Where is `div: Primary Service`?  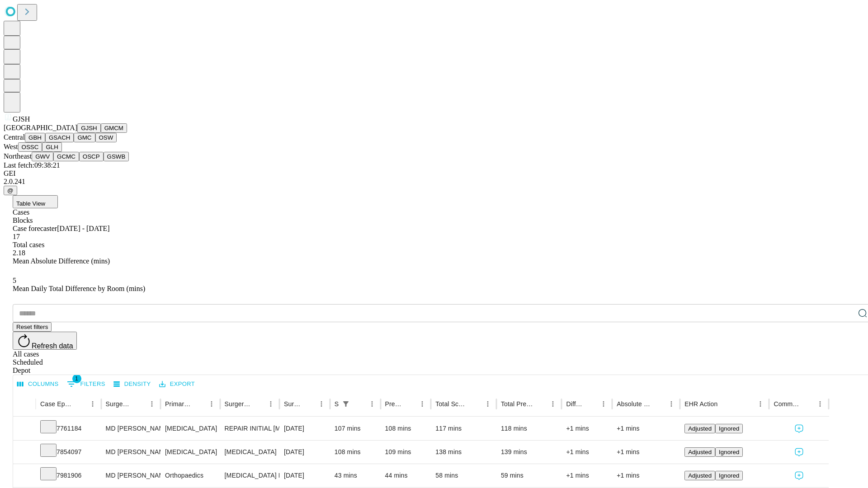 div: Primary Service is located at coordinates (178, 404).